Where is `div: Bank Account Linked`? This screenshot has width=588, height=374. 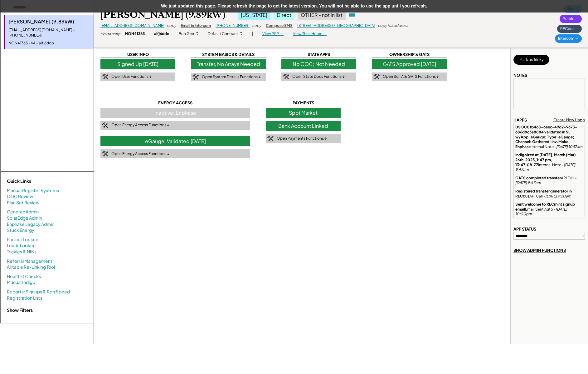 div: Bank Account Linked is located at coordinates (303, 126).